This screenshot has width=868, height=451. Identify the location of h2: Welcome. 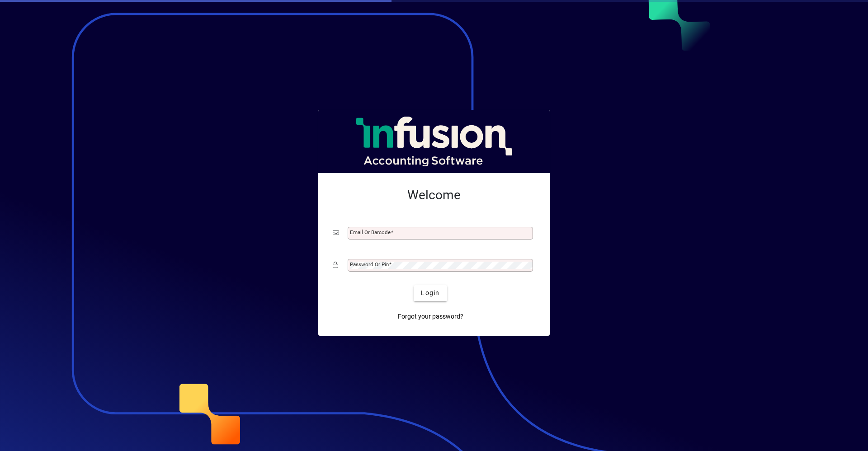
(434, 195).